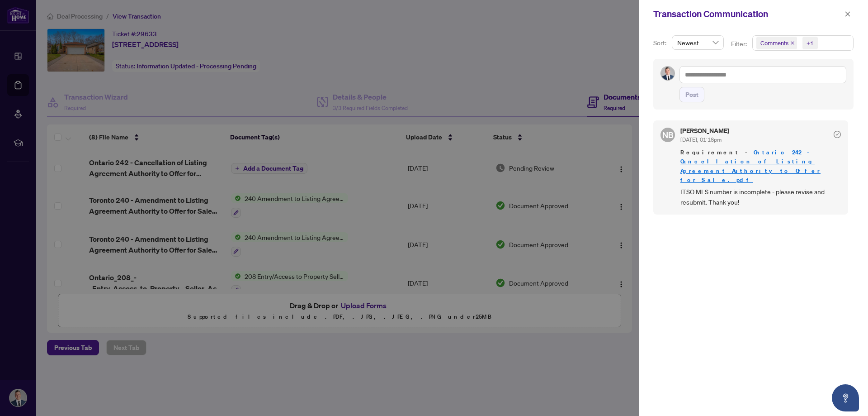  I want to click on div: Transaction Communication, so click(747, 14).